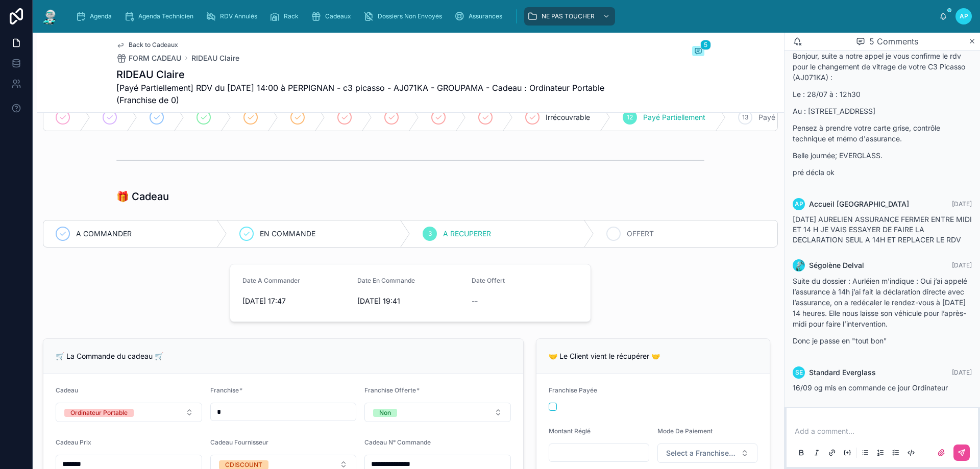 The image size is (980, 469). What do you see at coordinates (333, 16) in the screenshot?
I see `a: Cadeaux` at bounding box center [333, 16].